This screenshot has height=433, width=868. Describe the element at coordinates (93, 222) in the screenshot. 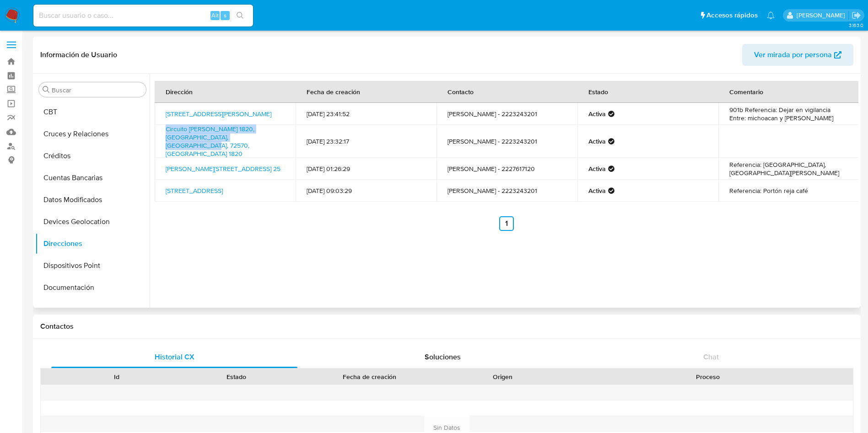

I see `button: Devices Geolocation` at that location.